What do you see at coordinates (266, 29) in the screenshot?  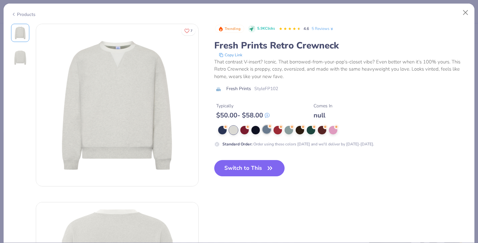 I see `span: 5.9K Clicks` at bounding box center [266, 29].